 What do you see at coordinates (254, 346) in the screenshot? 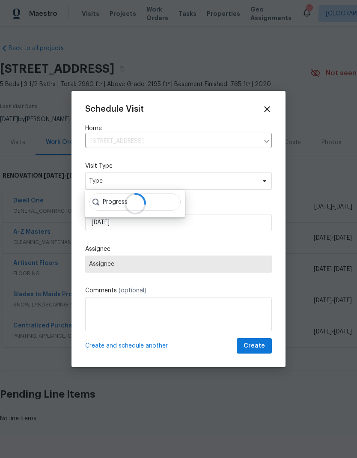
I see `button: Create` at bounding box center [254, 346].